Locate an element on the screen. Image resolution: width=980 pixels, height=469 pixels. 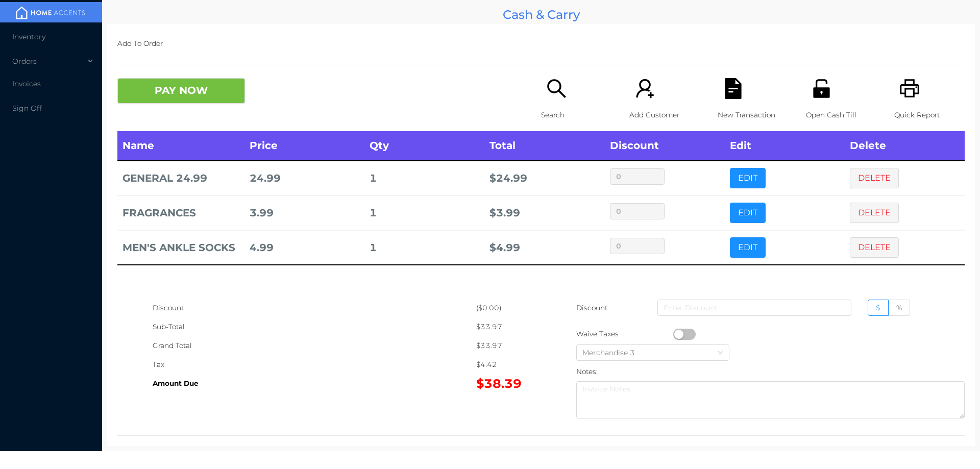
p: Search is located at coordinates (576, 115).